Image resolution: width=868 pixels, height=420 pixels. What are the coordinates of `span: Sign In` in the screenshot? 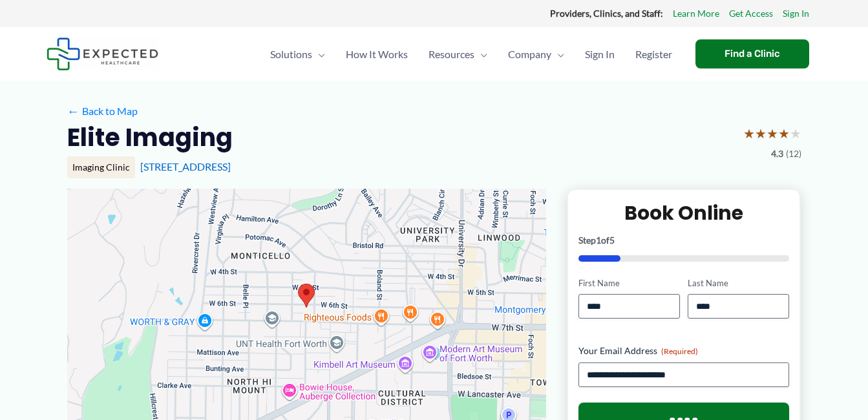 It's located at (599, 54).